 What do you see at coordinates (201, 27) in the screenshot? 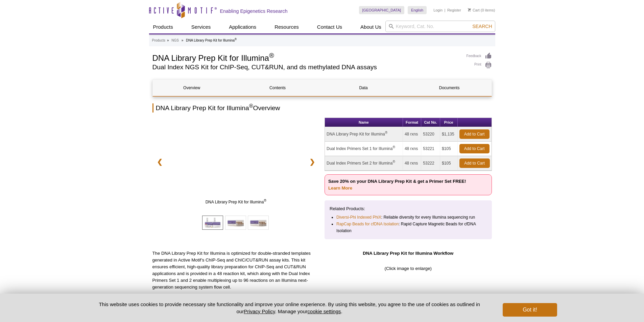
I see `a: Services` at bounding box center [201, 27].